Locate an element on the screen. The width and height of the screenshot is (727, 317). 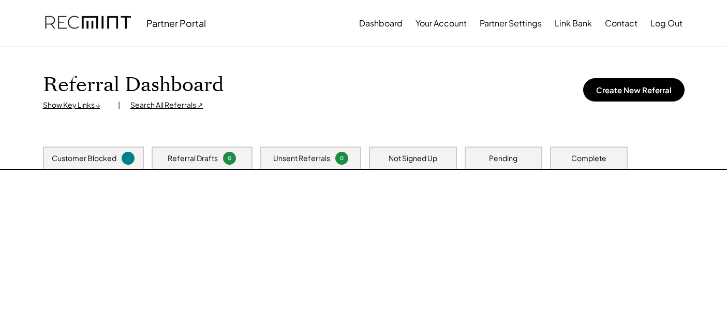
button: Contact is located at coordinates (621, 23).